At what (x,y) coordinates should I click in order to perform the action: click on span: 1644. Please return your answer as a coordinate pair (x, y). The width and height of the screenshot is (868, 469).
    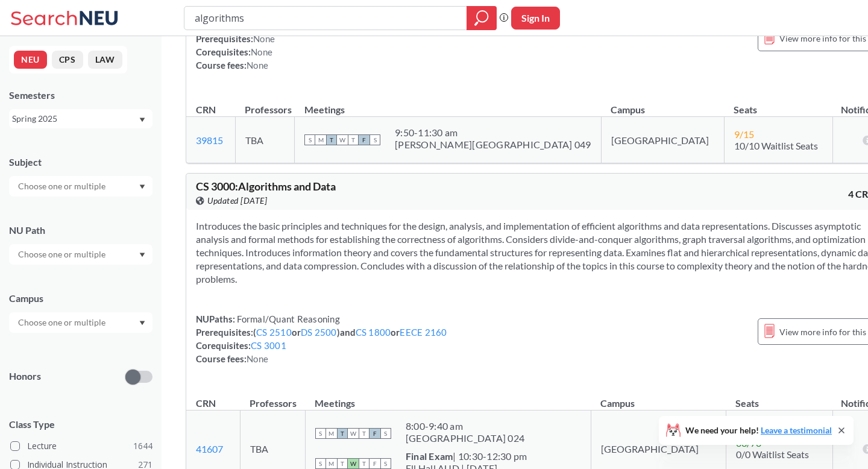
    Looking at the image, I should click on (143, 446).